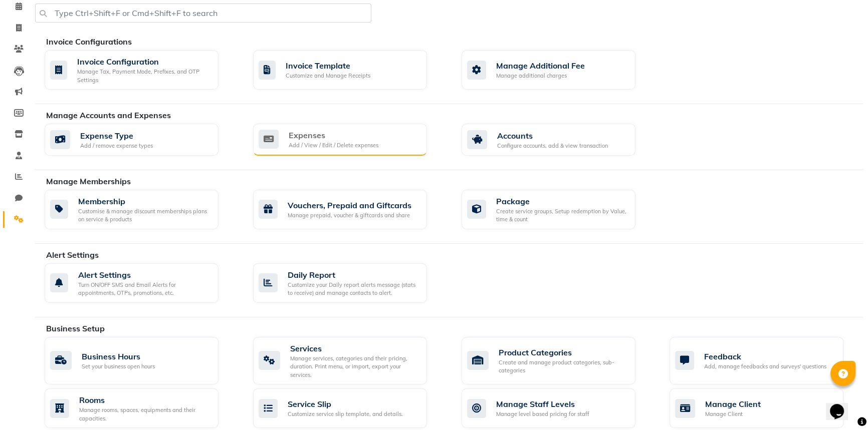 The image size is (868, 430). I want to click on a: FeedbackAdd, manage feedbacks and surveys' questions, so click(766, 361).